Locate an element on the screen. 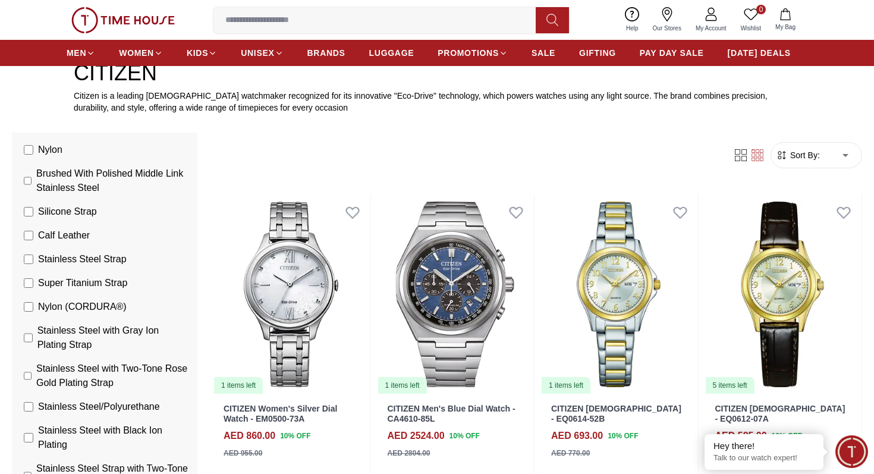  h4: AED 860.00 is located at coordinates (249, 436).